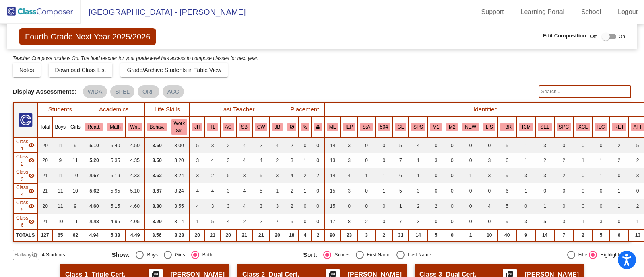 Image resolution: width=644 pixels, height=277 pixels. I want to click on th: Placement, so click(305, 110).